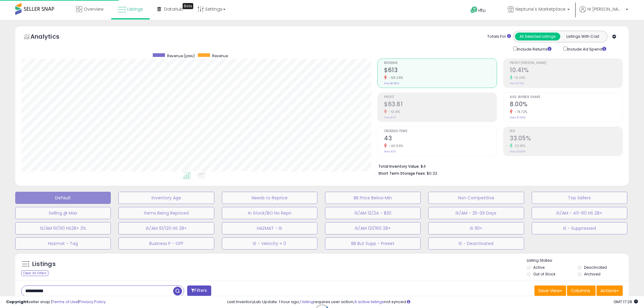 This screenshot has height=308, width=644. What do you see at coordinates (94, 9) in the screenshot?
I see `span: Overview` at bounding box center [94, 9].